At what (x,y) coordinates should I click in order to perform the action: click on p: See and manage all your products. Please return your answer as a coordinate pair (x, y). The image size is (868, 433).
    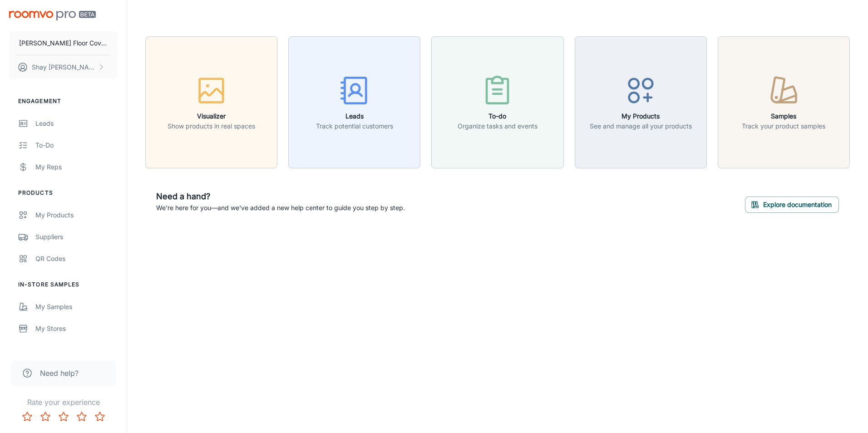
    Looking at the image, I should click on (640, 126).